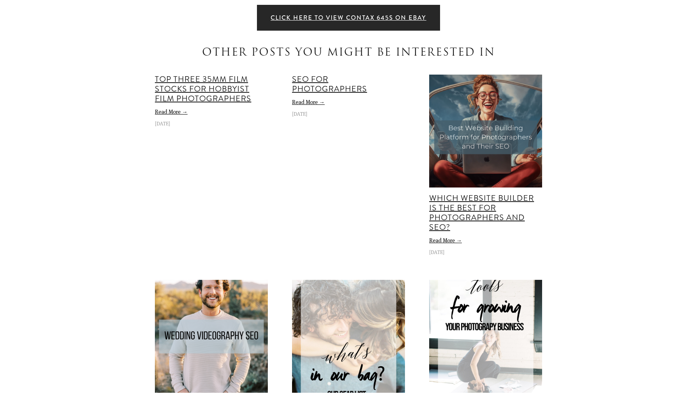  Describe the element at coordinates (211, 336) in the screenshot. I see `a: Wedding Videography SEO.png` at that location.